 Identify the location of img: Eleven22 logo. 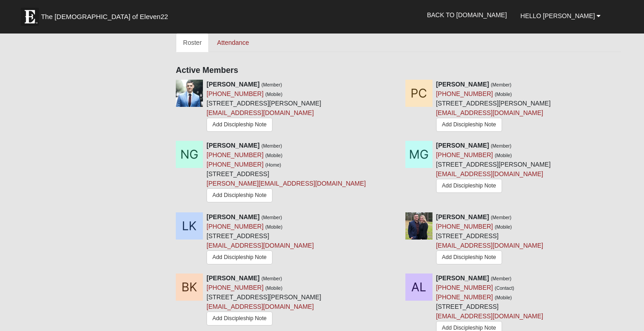
(30, 17).